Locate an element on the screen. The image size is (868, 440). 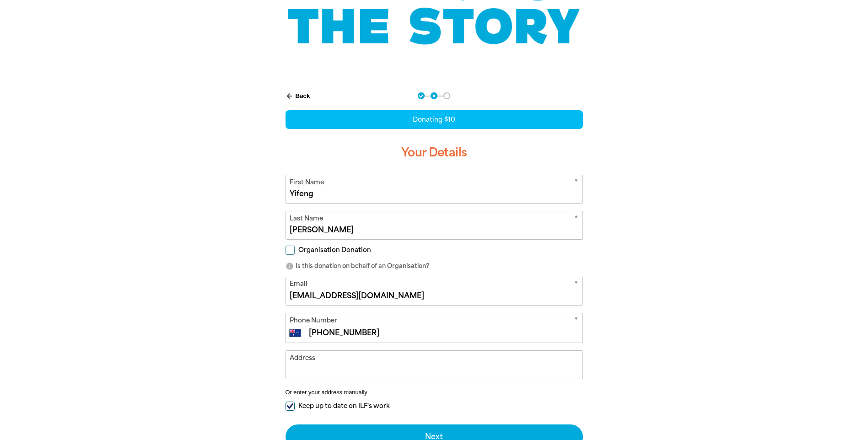
button: Navigate to step 3 of 3 to enter your payment details is located at coordinates (447, 95).